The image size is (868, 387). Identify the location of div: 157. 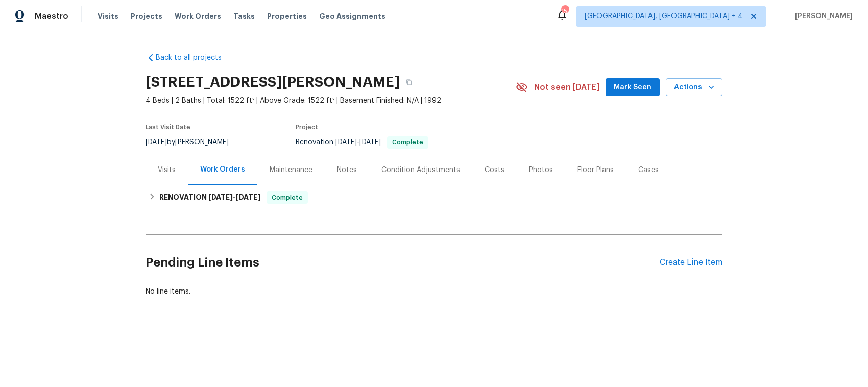
(565, 11).